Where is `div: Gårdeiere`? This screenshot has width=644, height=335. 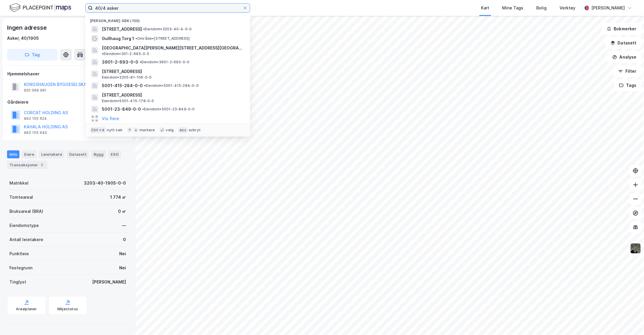
div: Gårdeiere is located at coordinates (68, 102).